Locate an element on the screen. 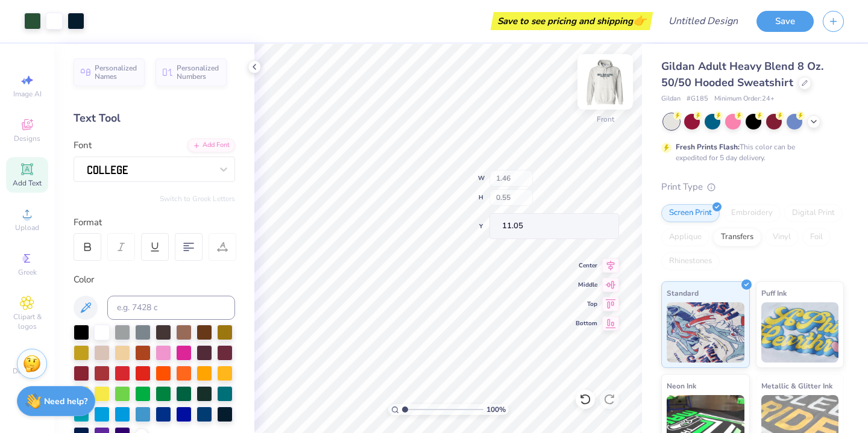  span: Minimum Order: 24 + is located at coordinates (744, 99).